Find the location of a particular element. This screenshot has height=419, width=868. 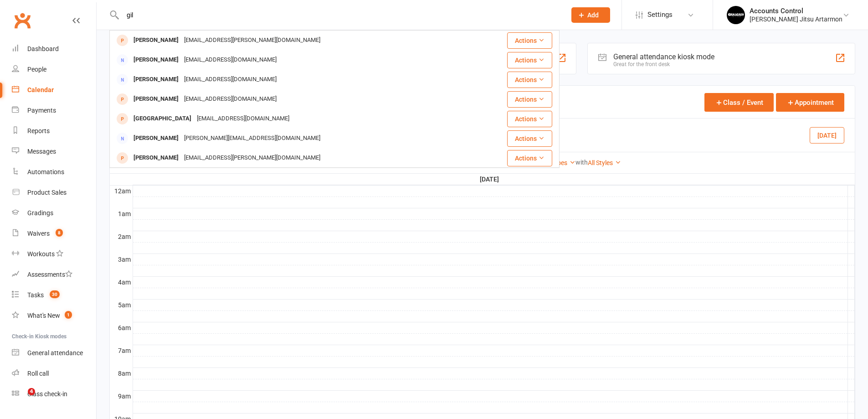

th: 7am is located at coordinates (121, 350).